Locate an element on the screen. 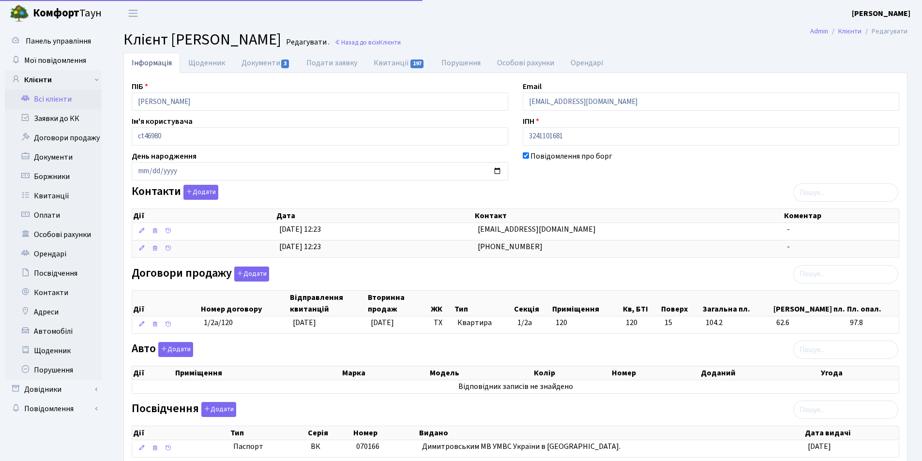 Image resolution: width=922 pixels, height=461 pixels. th: Номер договору is located at coordinates (244, 304).